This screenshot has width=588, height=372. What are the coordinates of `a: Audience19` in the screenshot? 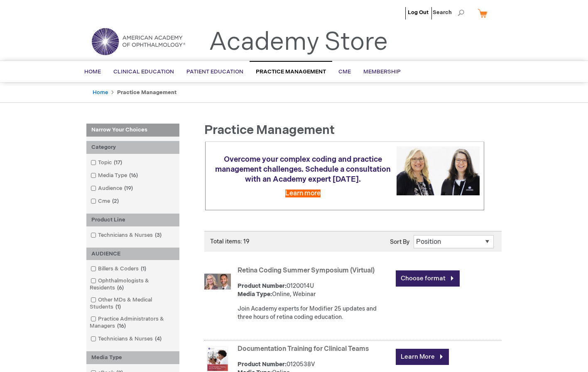 It's located at (112, 188).